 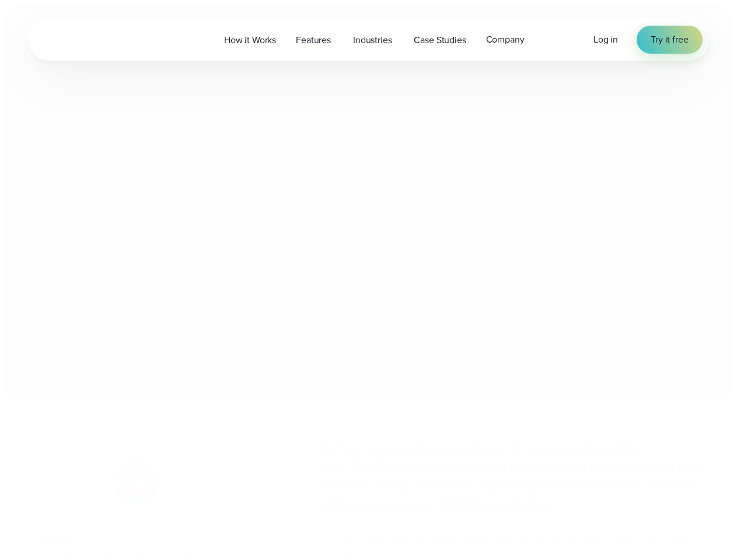 I want to click on span: Case Studies, so click(x=440, y=40).